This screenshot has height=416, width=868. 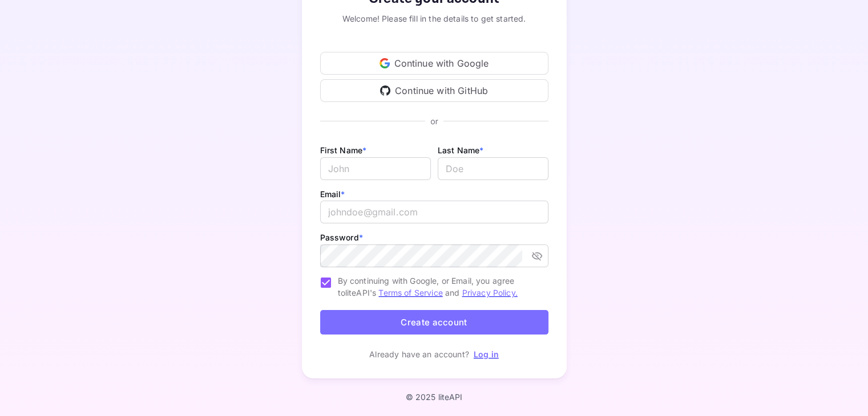 What do you see at coordinates (419, 354) in the screenshot?
I see `p: Already have an account?` at bounding box center [419, 354].